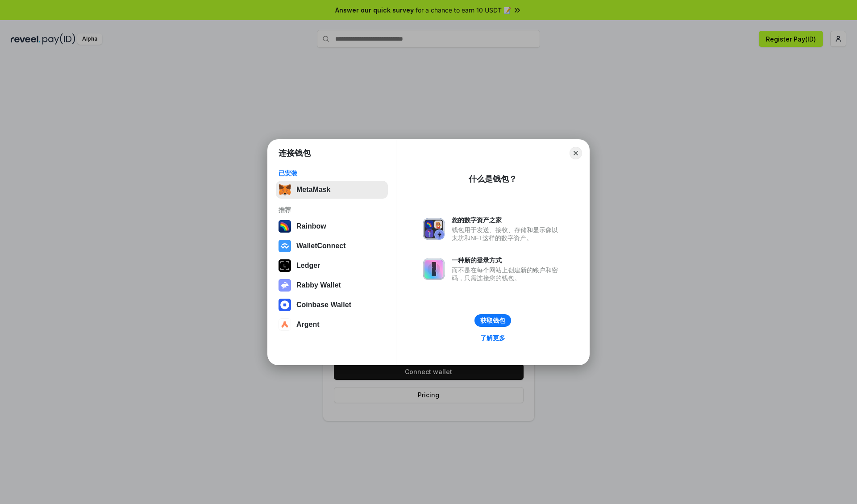 This screenshot has height=504, width=857. I want to click on div: Rainbow, so click(311, 227).